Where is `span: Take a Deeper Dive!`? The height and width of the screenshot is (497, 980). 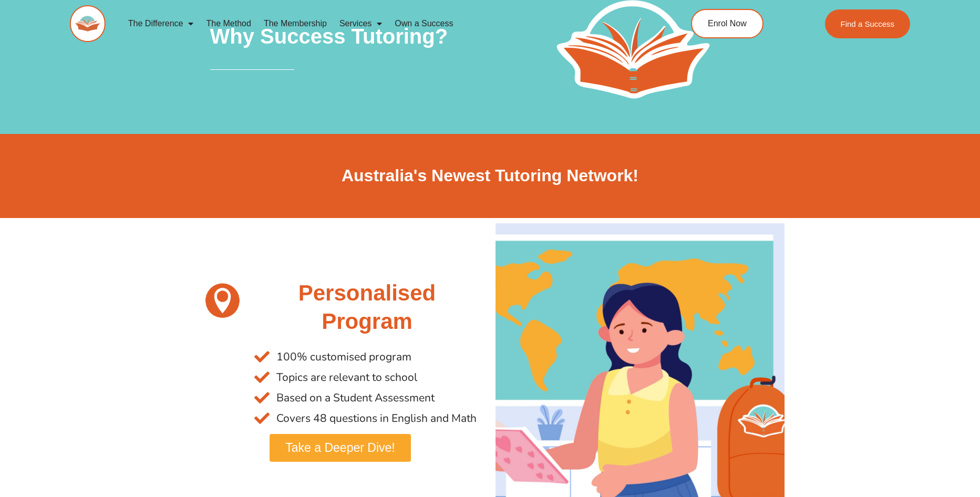 span: Take a Deeper Dive! is located at coordinates (340, 448).